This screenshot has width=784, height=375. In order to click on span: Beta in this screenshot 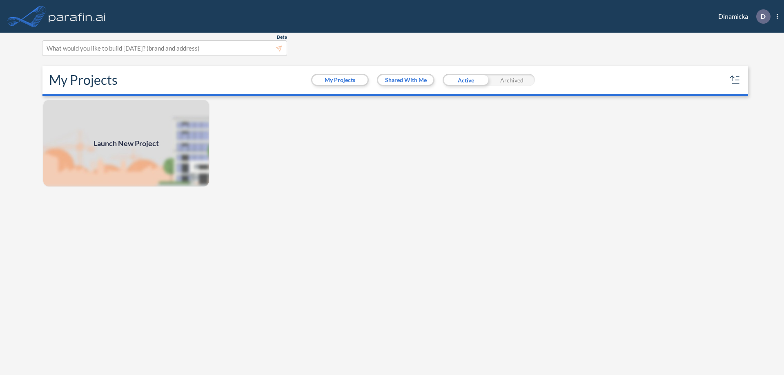, I will do `click(282, 37)`.